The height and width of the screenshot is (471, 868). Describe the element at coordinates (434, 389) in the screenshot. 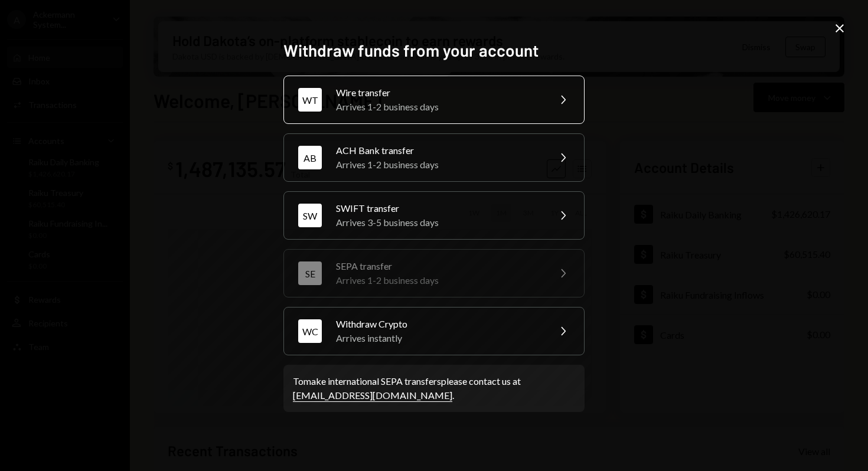

I see `div: To make international SEPA transfers please contact us at .` at that location.